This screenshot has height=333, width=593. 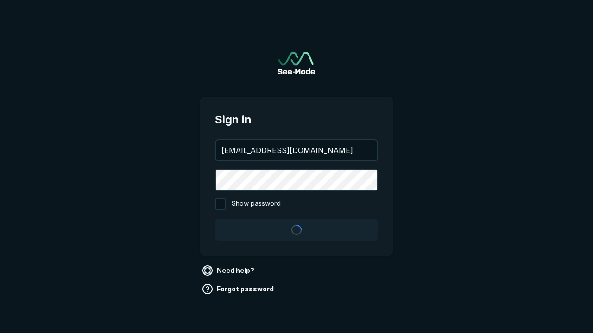 I want to click on input: your@email.com, so click(x=296, y=150).